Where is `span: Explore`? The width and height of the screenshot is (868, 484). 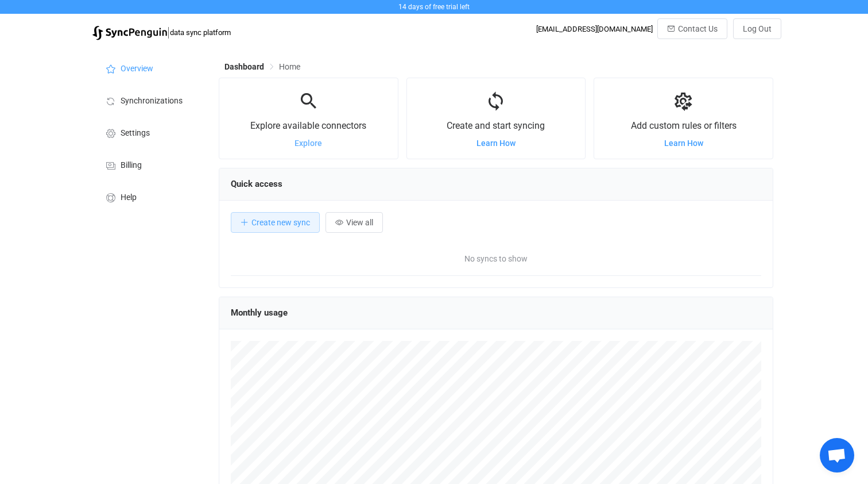 span: Explore is located at coordinates (308, 143).